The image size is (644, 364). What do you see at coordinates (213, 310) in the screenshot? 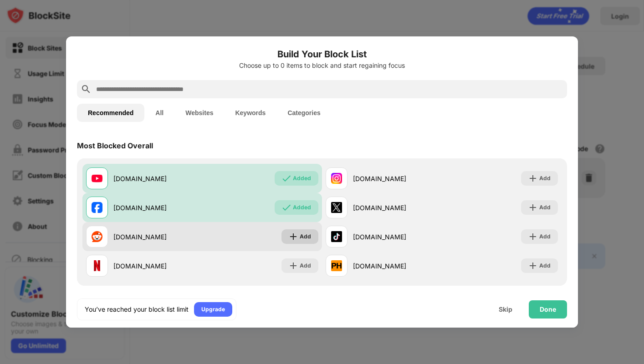
I see `div: Upgrade` at bounding box center [213, 310].